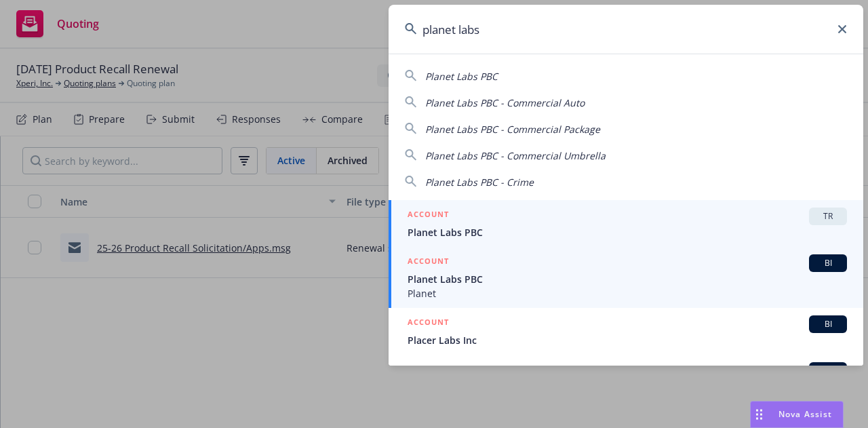  Describe the element at coordinates (626, 29) in the screenshot. I see `input: Search...` at that location.